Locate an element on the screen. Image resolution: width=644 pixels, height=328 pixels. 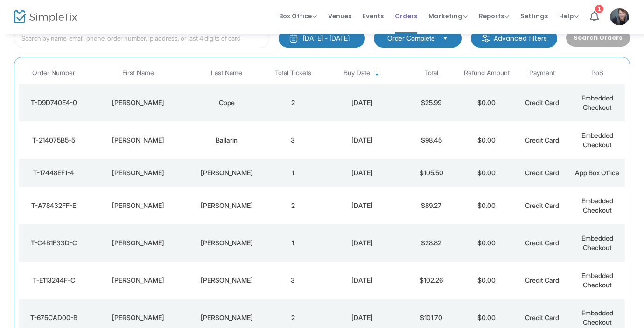
span: Order Complete is located at coordinates (412, 38).